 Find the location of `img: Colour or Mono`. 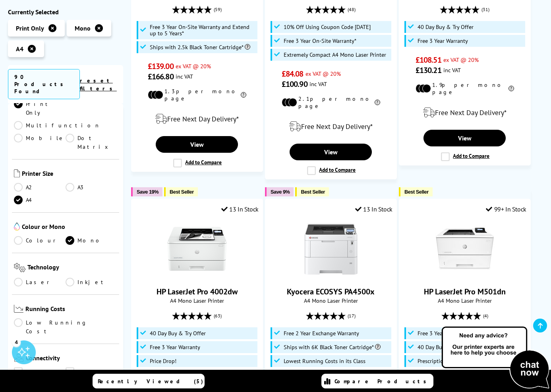

img: Colour or Mono is located at coordinates (17, 227).